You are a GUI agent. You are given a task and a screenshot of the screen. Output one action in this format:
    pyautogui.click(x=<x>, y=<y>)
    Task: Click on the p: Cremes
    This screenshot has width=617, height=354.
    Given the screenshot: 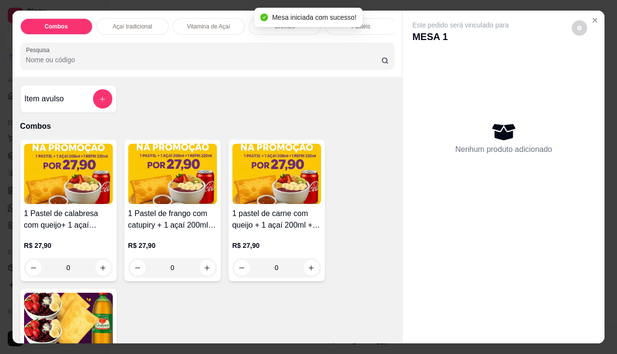 What is the action you would take?
    pyautogui.click(x=285, y=27)
    